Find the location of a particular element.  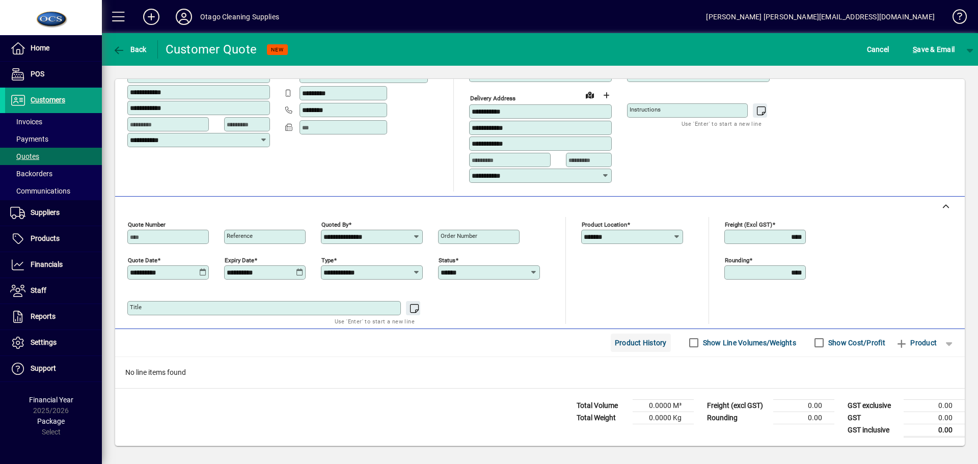

a: Invoices is located at coordinates (53, 122).